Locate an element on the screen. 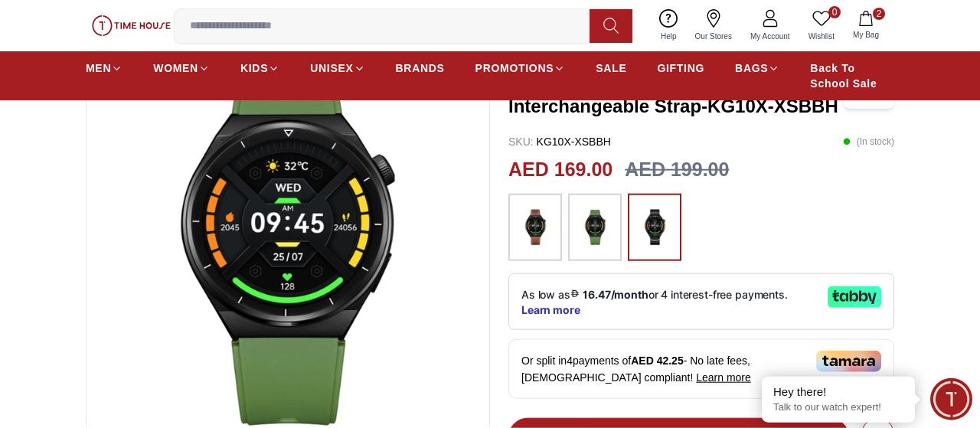 This screenshot has height=428, width=980. span: MEN is located at coordinates (98, 68).